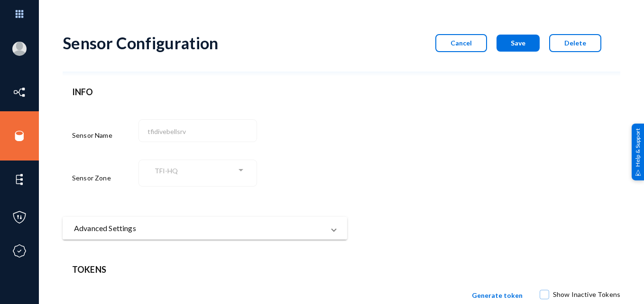 Image resolution: width=644 pixels, height=304 pixels. Describe the element at coordinates (19, 93) in the screenshot. I see `img: icon-inventory.svg` at that location.